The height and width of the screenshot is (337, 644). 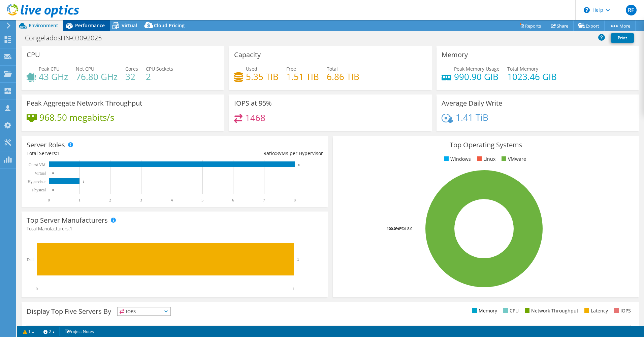 I want to click on h3: Top Server Manufacturers, so click(x=67, y=220).